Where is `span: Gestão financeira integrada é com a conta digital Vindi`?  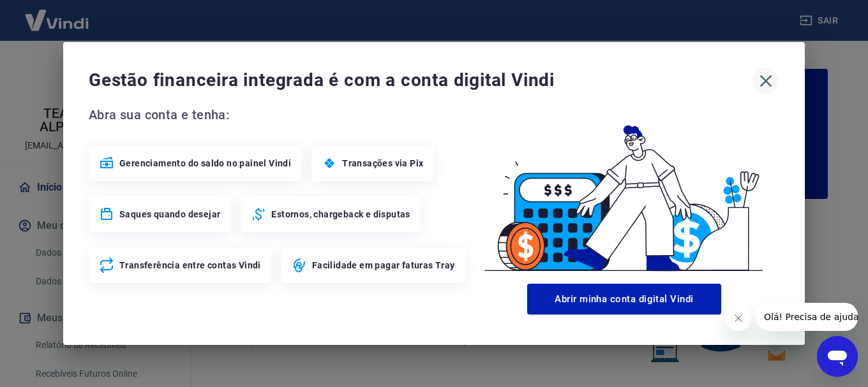
span: Gestão financeira integrada é com a conta digital Vindi is located at coordinates (421, 80).